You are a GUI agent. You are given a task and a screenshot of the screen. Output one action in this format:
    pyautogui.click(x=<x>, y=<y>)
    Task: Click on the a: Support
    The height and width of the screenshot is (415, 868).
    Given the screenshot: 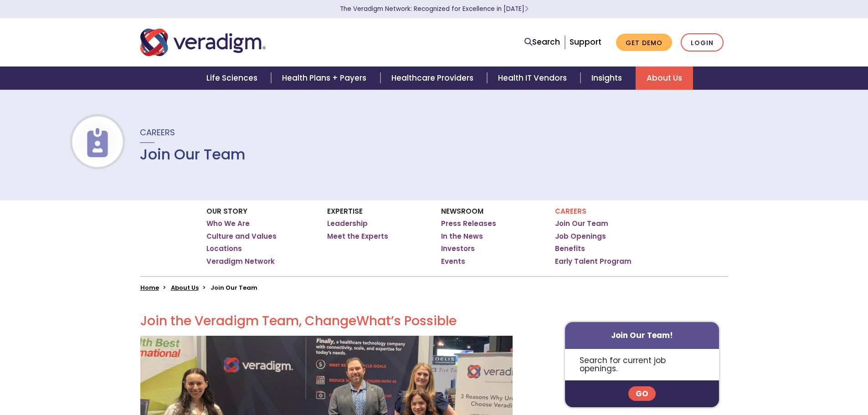 What is the action you would take?
    pyautogui.click(x=585, y=42)
    